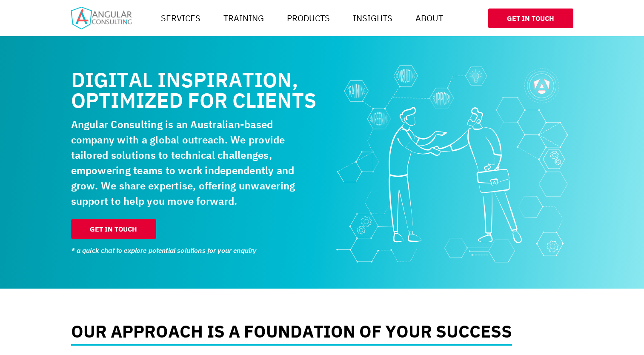 The width and height of the screenshot is (644, 355). I want to click on small: * a quick chat to explore potential solutions for your enquiry, so click(195, 250).